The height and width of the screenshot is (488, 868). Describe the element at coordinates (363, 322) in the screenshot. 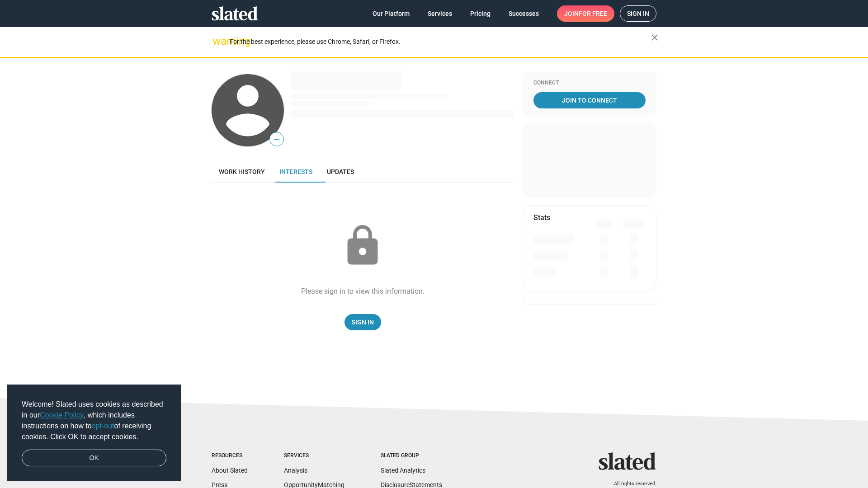

I see `span: Sign In` at that location.